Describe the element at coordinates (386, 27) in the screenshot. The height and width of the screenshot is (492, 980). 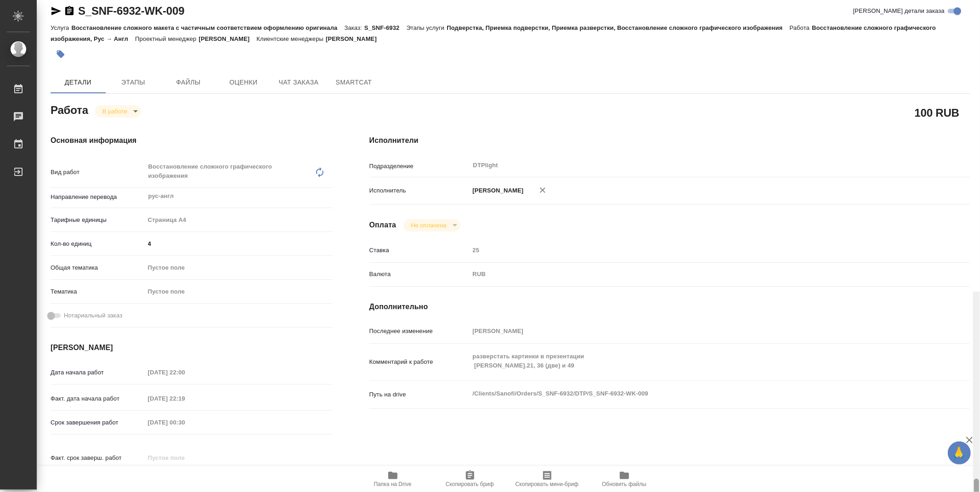
I see `p: S_SNF-6932` at that location.